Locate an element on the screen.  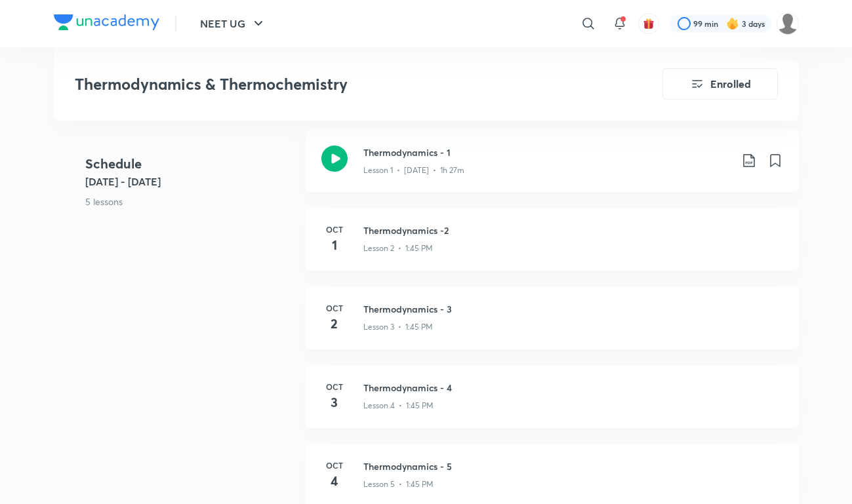
h4: 2 is located at coordinates (334, 324).